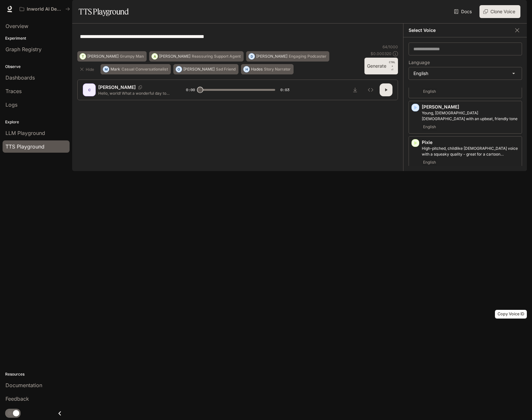  I want to click on p: Mark, so click(115, 69).